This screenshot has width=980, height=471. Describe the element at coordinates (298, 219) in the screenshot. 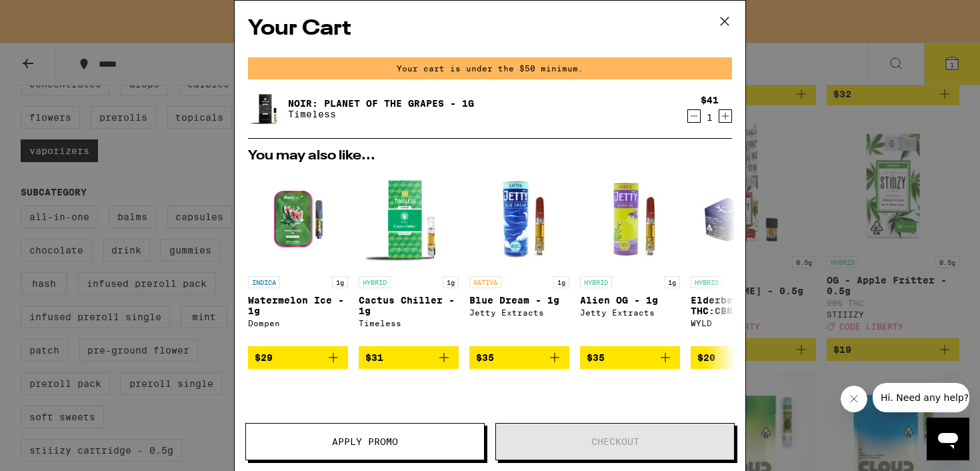

I see `img: Dompen - Watermelon Ice - 1g` at that location.